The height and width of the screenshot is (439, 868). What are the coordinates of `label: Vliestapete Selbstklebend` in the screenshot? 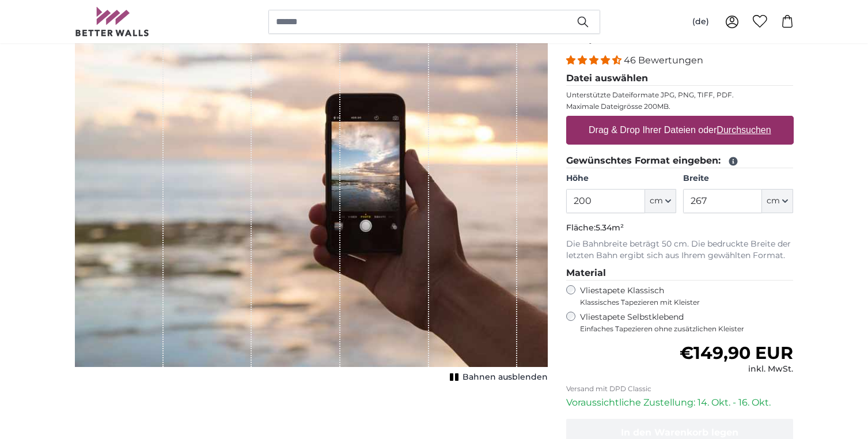 It's located at (687, 323).